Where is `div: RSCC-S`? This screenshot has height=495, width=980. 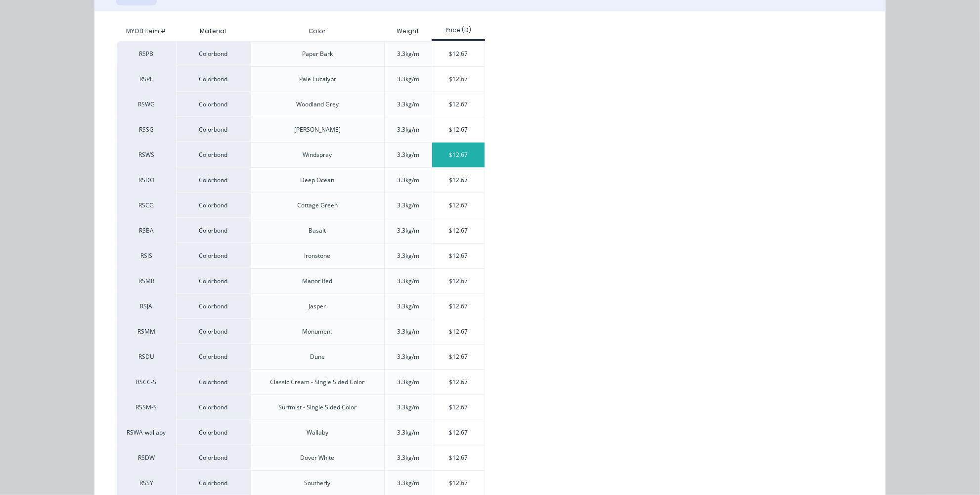 div: RSCC-S is located at coordinates (146, 382).